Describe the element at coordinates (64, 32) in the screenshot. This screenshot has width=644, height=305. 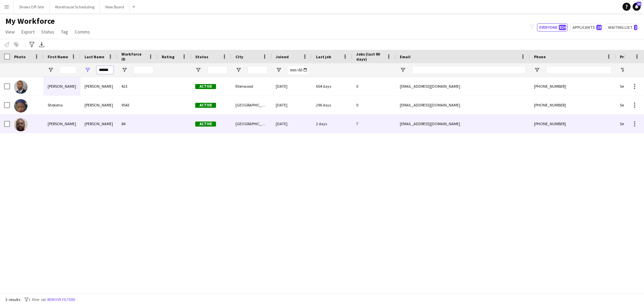
I see `a: Tag` at that location.